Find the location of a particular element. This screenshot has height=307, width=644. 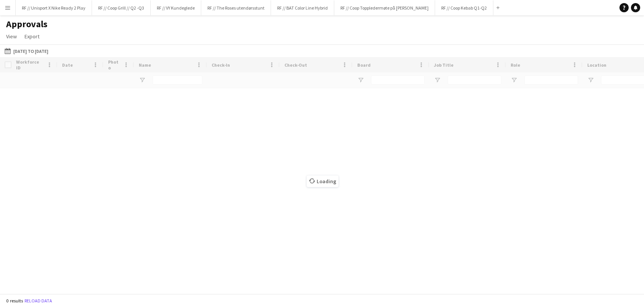

span: Loading is located at coordinates (322, 181).